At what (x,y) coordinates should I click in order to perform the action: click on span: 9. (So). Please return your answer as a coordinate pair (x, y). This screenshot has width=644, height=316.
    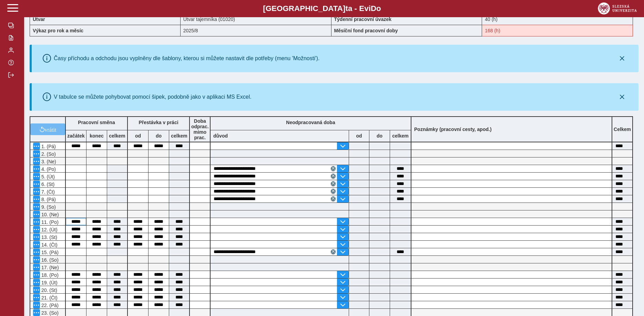
    Looking at the image, I should click on (48, 207).